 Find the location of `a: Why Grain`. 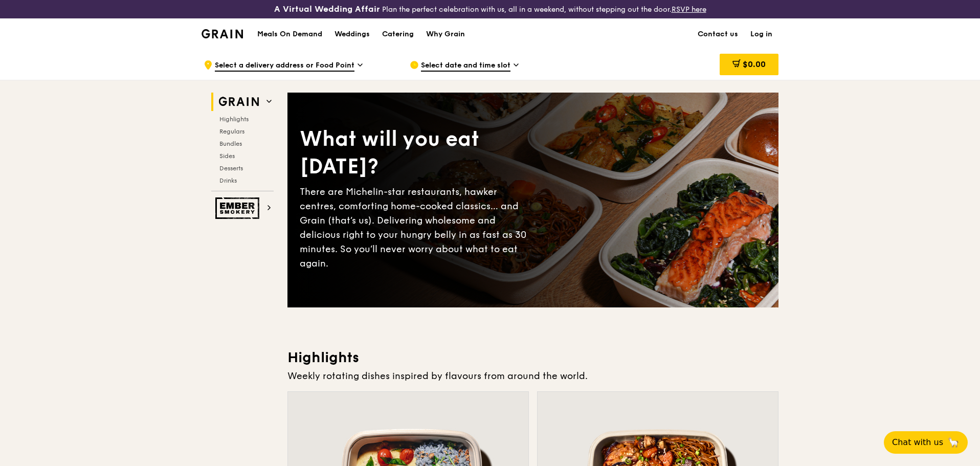

a: Why Grain is located at coordinates (446, 34).